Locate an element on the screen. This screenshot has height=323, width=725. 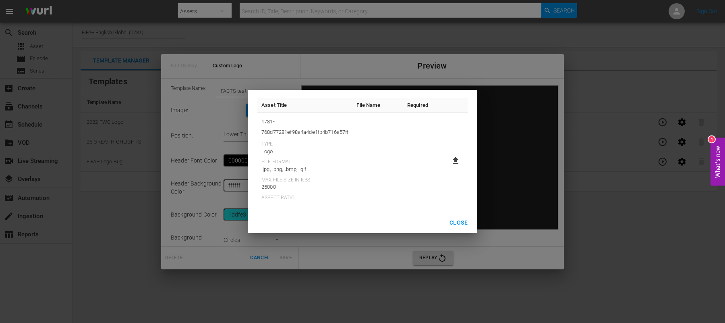
button: Open Feedback Widget is located at coordinates (718, 161).